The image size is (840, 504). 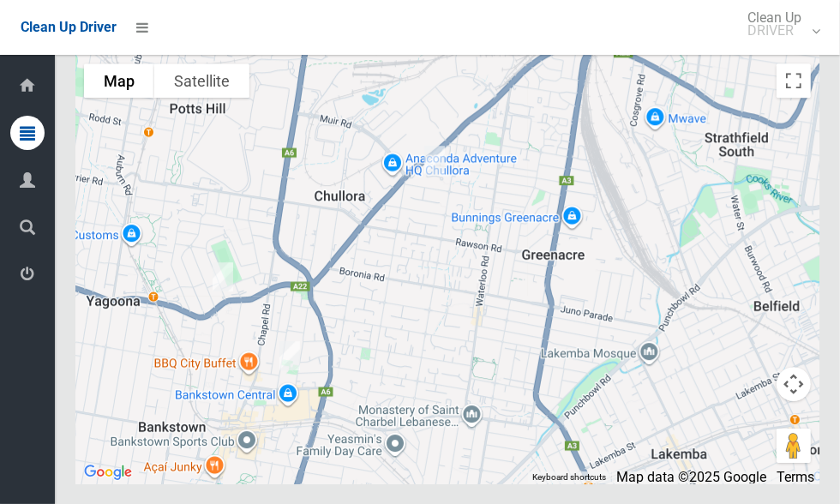 What do you see at coordinates (794, 384) in the screenshot?
I see `button: Map camera controls` at bounding box center [794, 384].